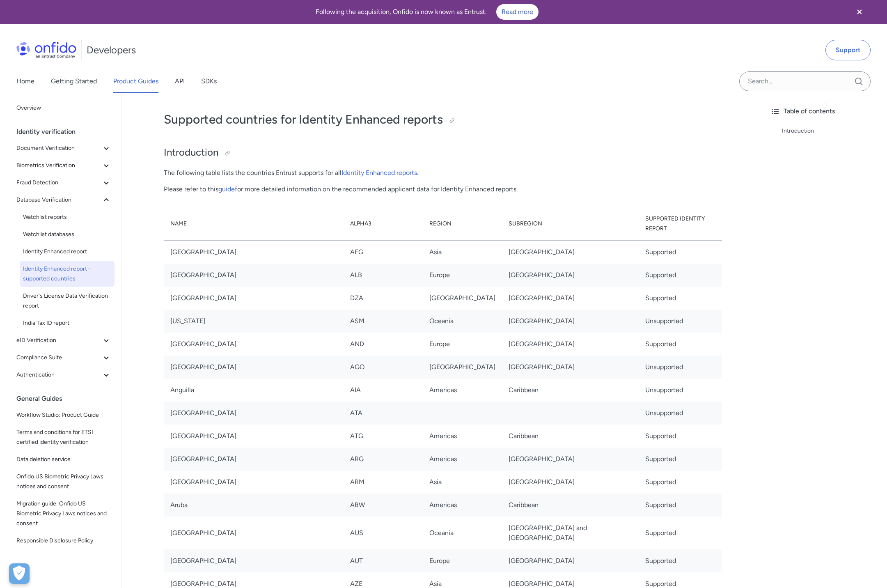 The height and width of the screenshot is (588, 887). What do you see at coordinates (383, 298) in the screenshot?
I see `td: DZA` at bounding box center [383, 298].